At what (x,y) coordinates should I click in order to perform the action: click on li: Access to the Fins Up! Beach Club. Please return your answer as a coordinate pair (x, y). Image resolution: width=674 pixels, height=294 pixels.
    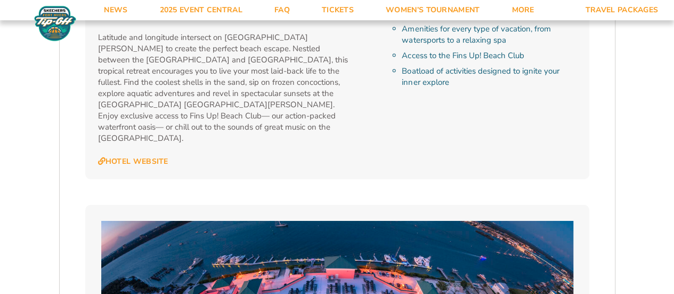
    Looking at the image, I should click on (489, 55).